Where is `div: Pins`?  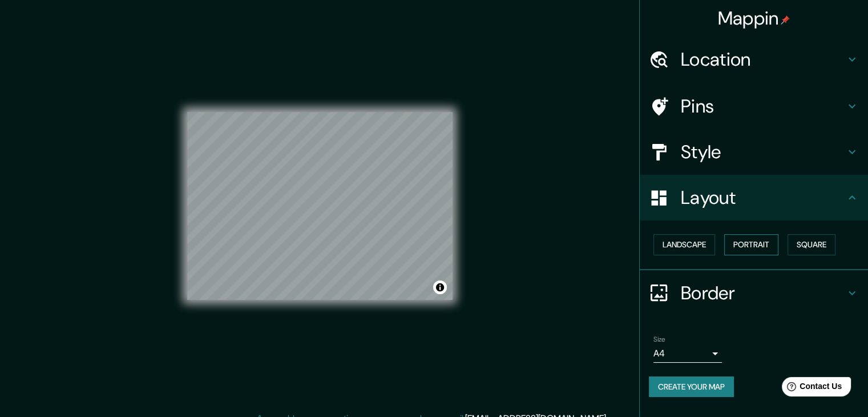 div: Pins is located at coordinates (754, 106).